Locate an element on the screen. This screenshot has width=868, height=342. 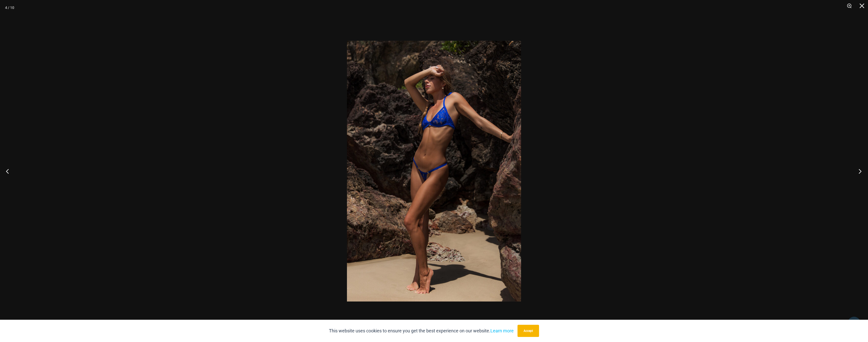
p: This website uses cookies to ensure you get the best experience on our website. is located at coordinates (421, 331).